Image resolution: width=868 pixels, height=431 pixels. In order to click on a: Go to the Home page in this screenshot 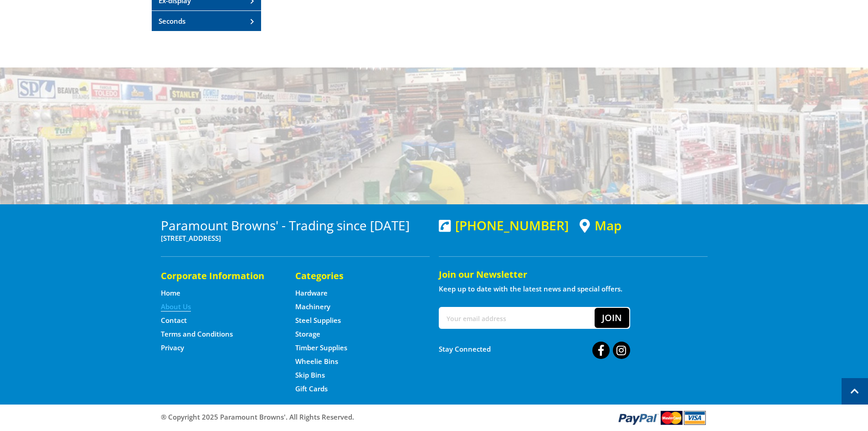, I will do `click(170, 293)`.